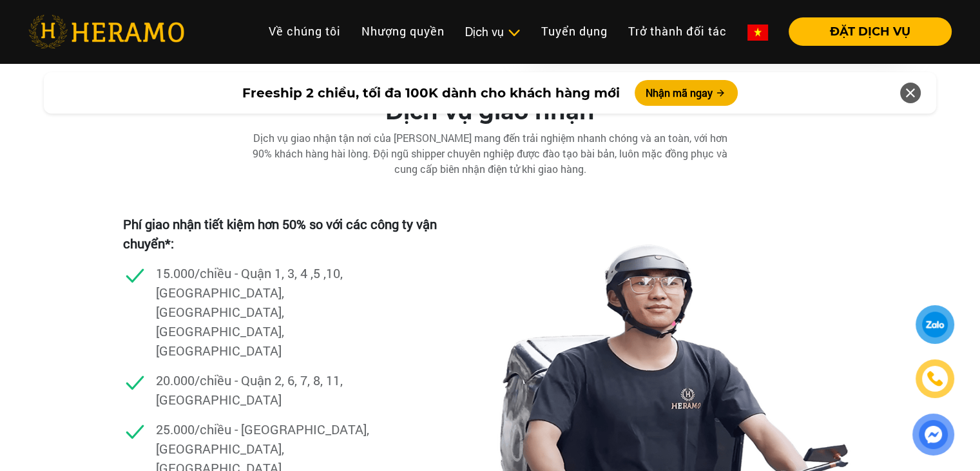  I want to click on img: vn-flag.png, so click(758, 32).